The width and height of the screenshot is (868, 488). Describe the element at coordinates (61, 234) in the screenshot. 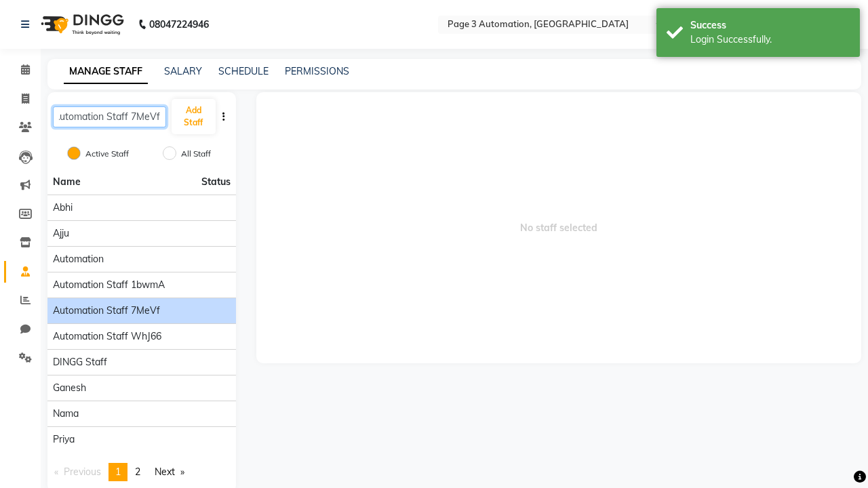

I see `span: Ajju` at that location.